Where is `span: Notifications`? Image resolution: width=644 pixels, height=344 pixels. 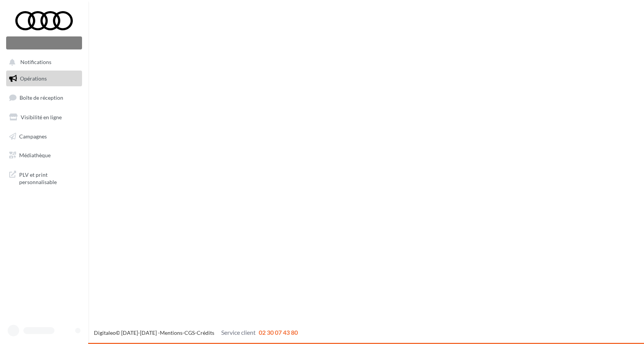 span: Notifications is located at coordinates (36, 62).